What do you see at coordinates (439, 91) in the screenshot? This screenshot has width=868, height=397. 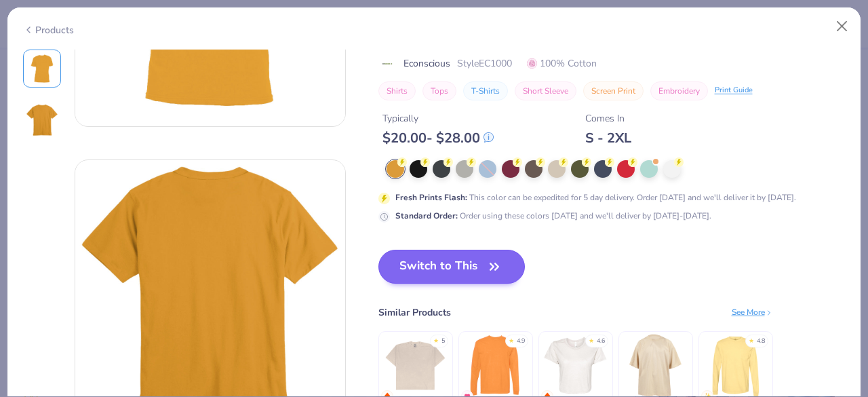 I see `button: Tops` at bounding box center [439, 91].